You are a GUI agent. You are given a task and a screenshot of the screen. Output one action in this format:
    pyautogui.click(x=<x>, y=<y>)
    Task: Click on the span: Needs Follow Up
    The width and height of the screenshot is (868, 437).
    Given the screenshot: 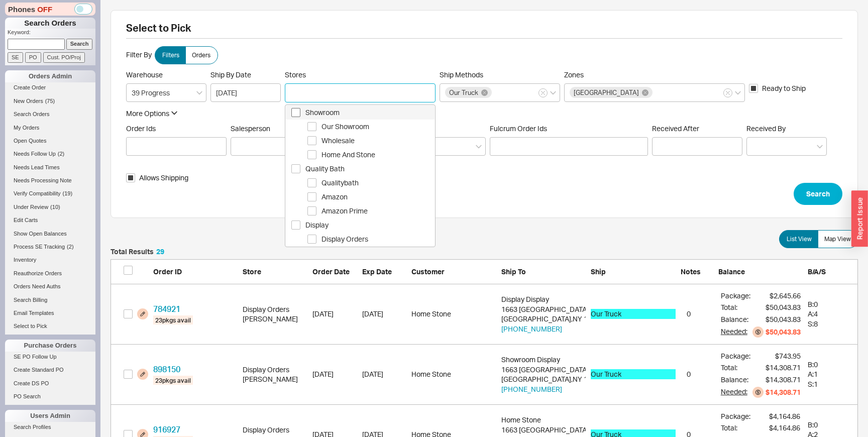 What is the action you would take?
    pyautogui.click(x=35, y=154)
    